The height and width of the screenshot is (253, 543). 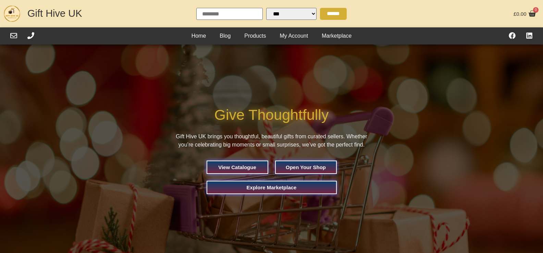 I want to click on img: GHUK-Site-Icon-2024-2, so click(x=12, y=14).